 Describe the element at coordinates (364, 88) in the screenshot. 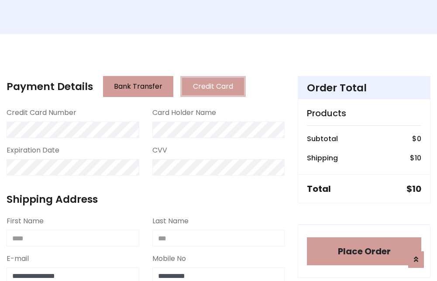

I see `h4: Order Total` at that location.